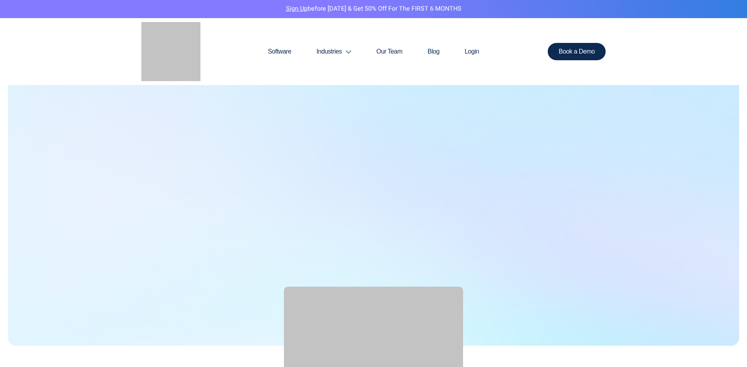 The width and height of the screenshot is (747, 367). I want to click on a: Software, so click(279, 52).